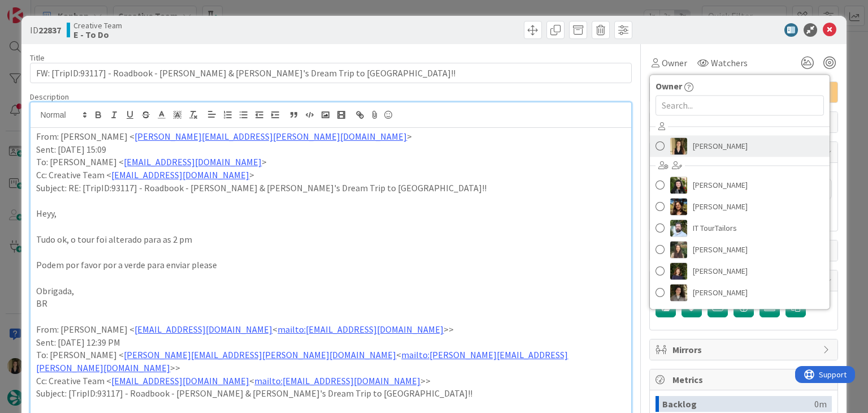 Image resolution: width=868 pixels, height=413 pixels. I want to click on p: Obrigada,, so click(331, 291).